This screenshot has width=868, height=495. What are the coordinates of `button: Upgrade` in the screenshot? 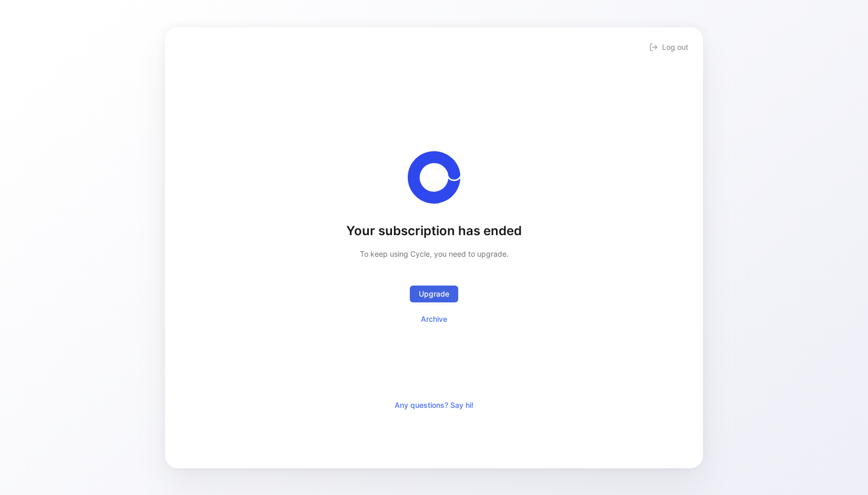 It's located at (434, 294).